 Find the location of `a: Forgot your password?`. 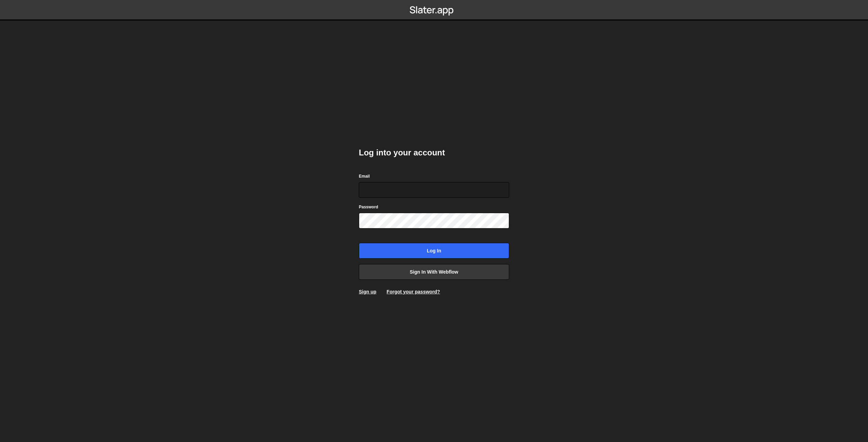

a: Forgot your password? is located at coordinates (413, 291).